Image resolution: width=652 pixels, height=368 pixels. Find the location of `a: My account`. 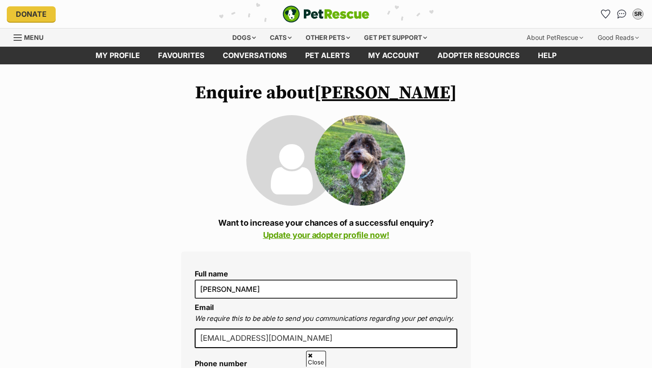

a: My account is located at coordinates (393, 55).